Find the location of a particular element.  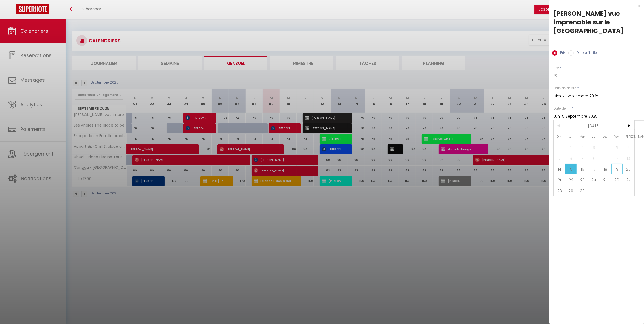

span: 1 is located at coordinates (571, 147).